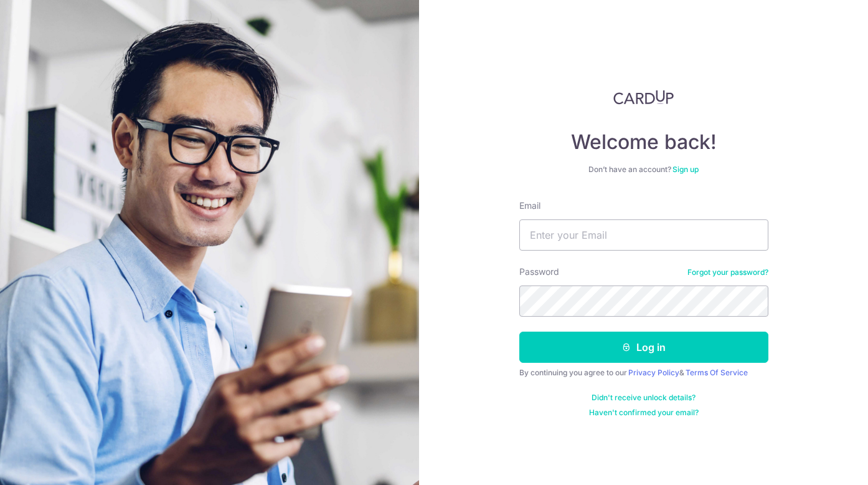 This screenshot has height=485, width=868. Describe the element at coordinates (644, 347) in the screenshot. I see `button: Log in` at that location.